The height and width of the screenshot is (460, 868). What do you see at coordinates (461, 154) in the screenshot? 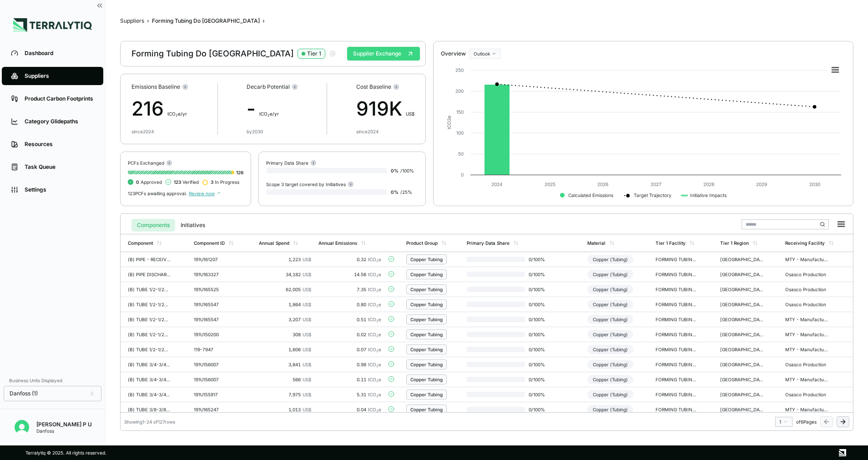
I see `text: 50` at bounding box center [461, 154].